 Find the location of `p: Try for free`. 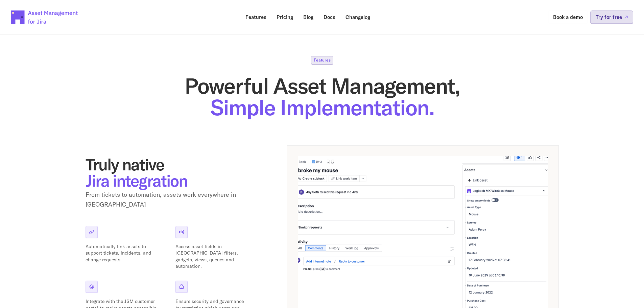

p: Try for free is located at coordinates (609, 17).